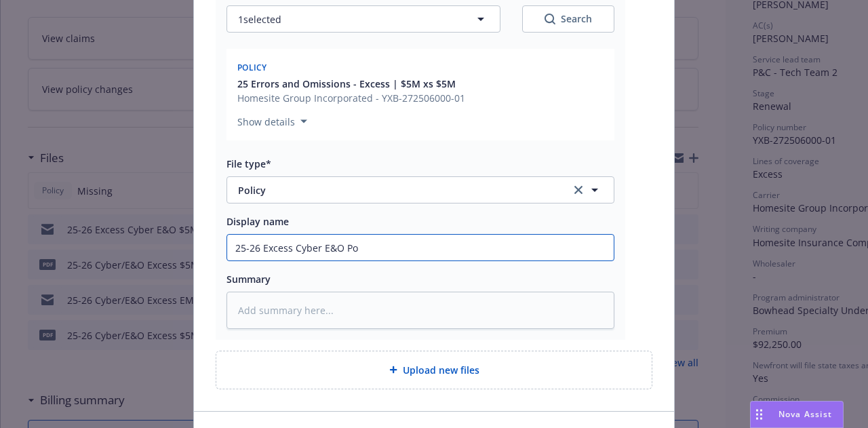  Describe the element at coordinates (395, 190) in the screenshot. I see `span: Policy` at that location.